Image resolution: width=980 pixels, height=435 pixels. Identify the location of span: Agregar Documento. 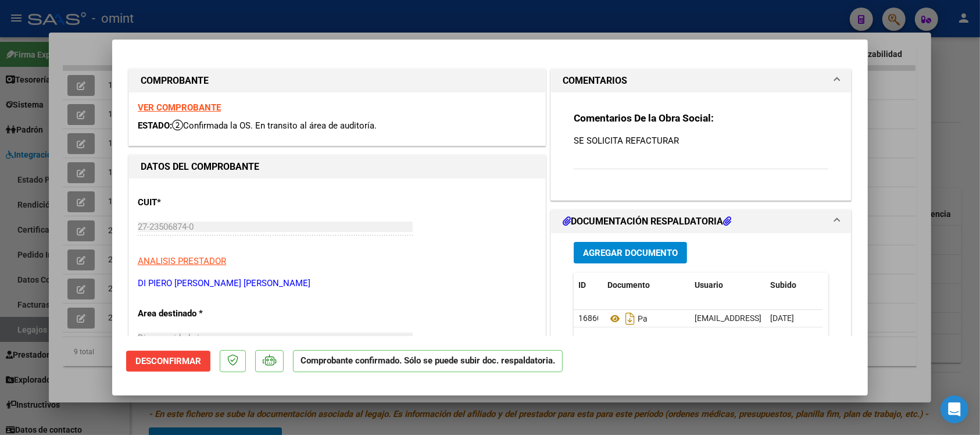
(630, 253).